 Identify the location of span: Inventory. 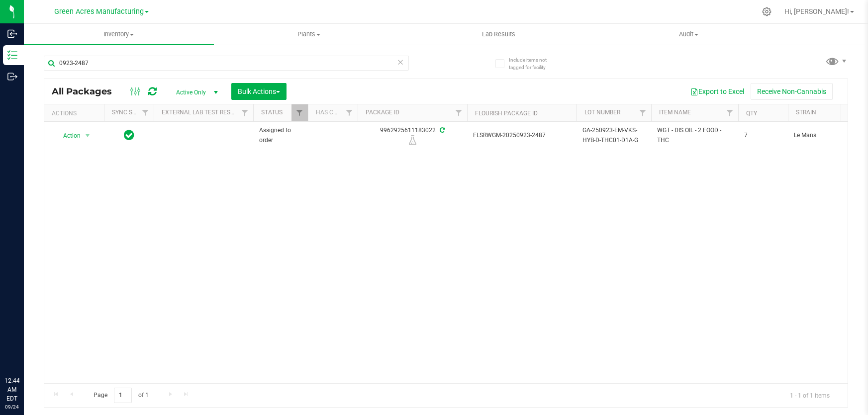
(119, 35).